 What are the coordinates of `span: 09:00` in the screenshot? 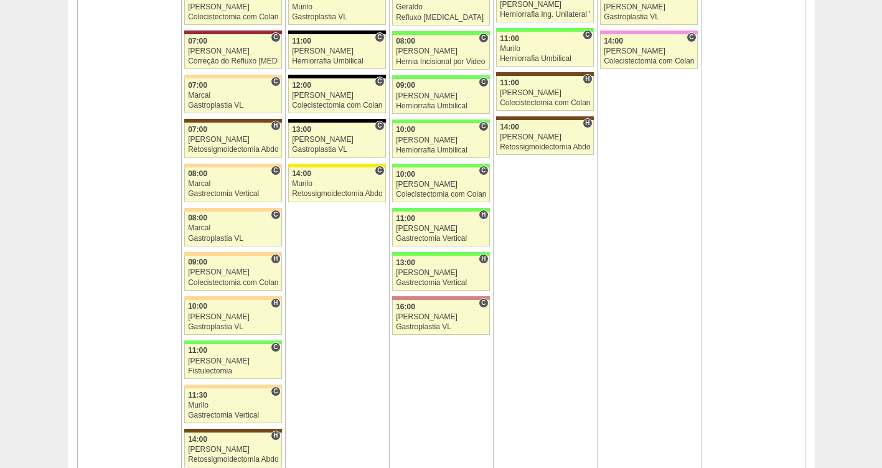 It's located at (197, 262).